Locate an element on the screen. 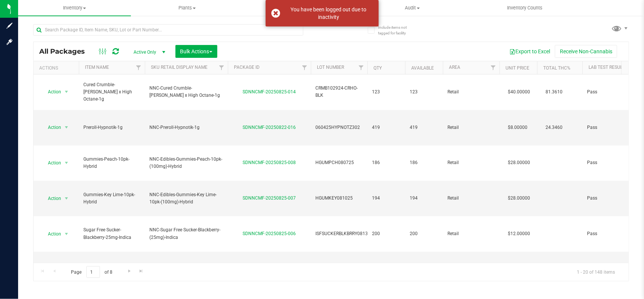 The height and width of the screenshot is (299, 644). span: Plants is located at coordinates (187, 8).